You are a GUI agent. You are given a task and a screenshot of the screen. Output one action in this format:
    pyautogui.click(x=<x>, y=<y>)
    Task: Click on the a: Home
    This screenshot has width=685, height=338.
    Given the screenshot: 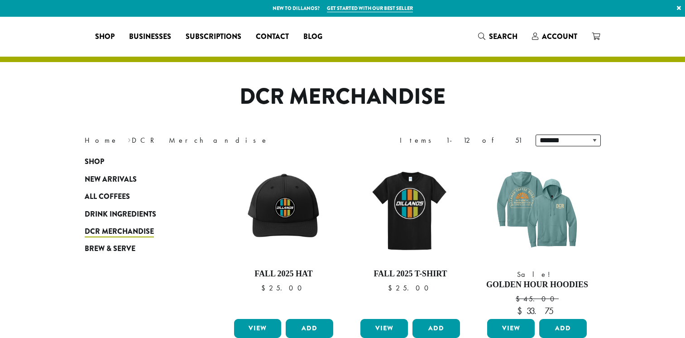 What is the action you would take?
    pyautogui.click(x=101, y=140)
    